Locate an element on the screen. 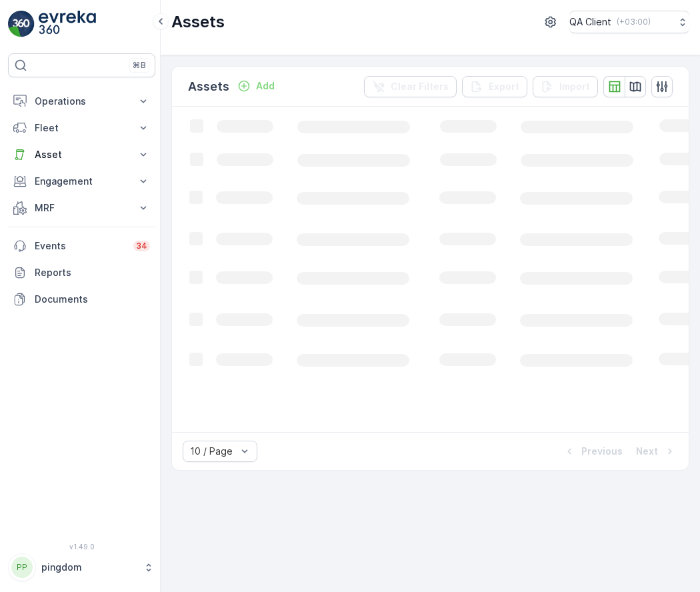  p: Clear Filters is located at coordinates (419, 86).